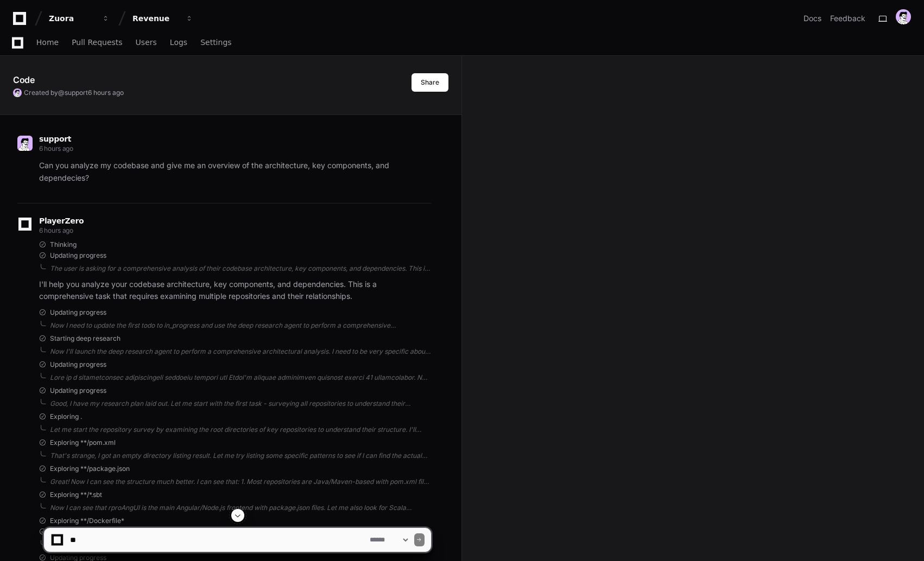  Describe the element at coordinates (215, 42) in the screenshot. I see `span: Settings` at that location.